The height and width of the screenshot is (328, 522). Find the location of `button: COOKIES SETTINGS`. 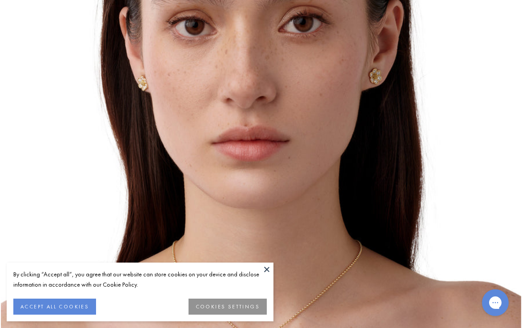

button: COOKIES SETTINGS is located at coordinates (228, 306).